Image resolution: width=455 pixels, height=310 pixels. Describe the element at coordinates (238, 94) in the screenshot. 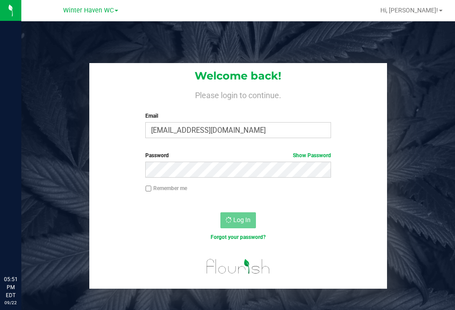

I see `h4: Please login to continue.` at that location.